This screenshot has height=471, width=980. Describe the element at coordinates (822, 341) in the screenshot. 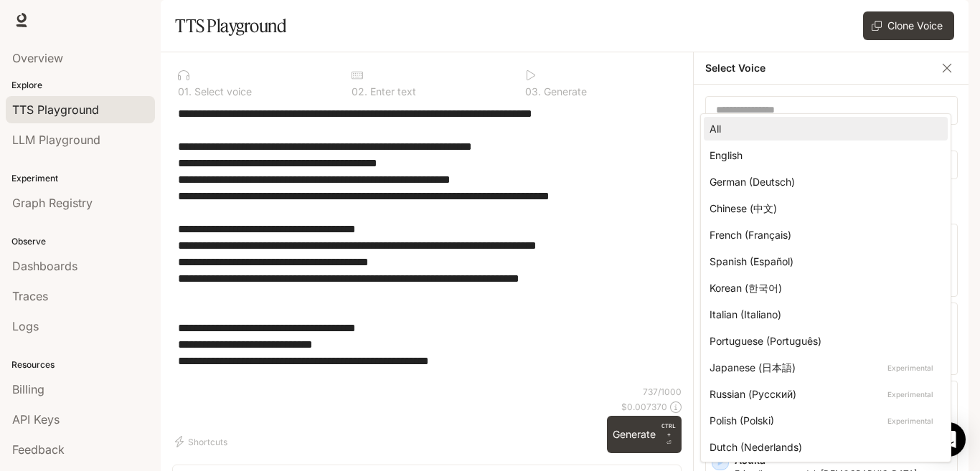

I see `div: Portuguese (Português)` at that location.